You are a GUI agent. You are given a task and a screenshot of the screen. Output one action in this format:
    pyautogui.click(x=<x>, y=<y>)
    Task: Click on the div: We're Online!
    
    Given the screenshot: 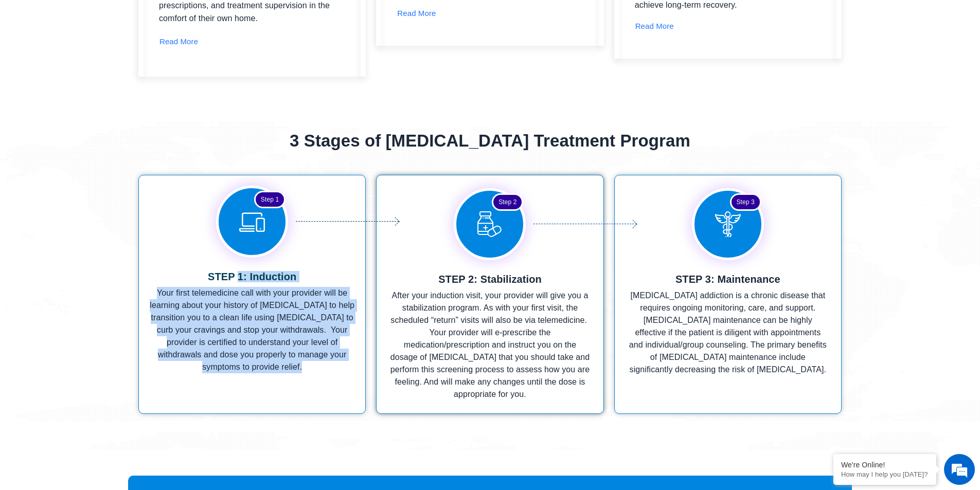 What is the action you would take?
    pyautogui.click(x=885, y=465)
    